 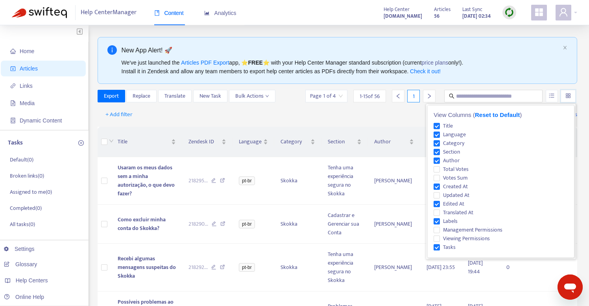 I want to click on span: user, so click(x=563, y=12).